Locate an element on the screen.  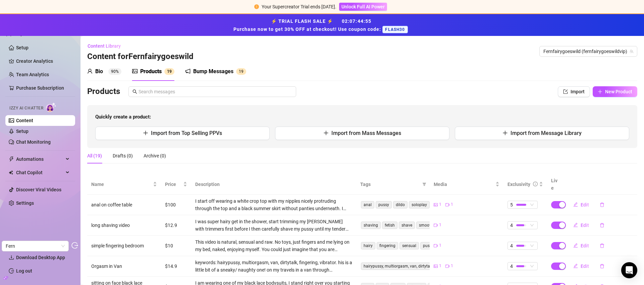
span: download is located at coordinates (12, 257).